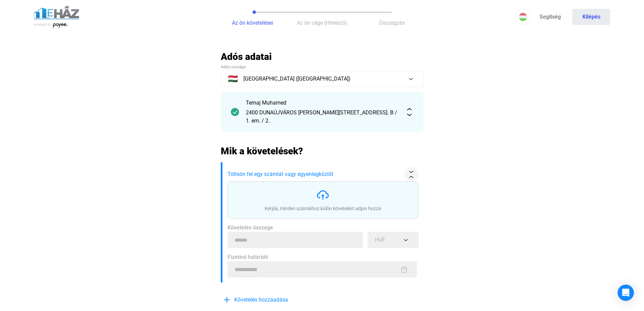 Image resolution: width=644 pixels, height=311 pixels. What do you see at coordinates (250, 227) in the screenshot?
I see `span: Követelés összege` at bounding box center [250, 227].